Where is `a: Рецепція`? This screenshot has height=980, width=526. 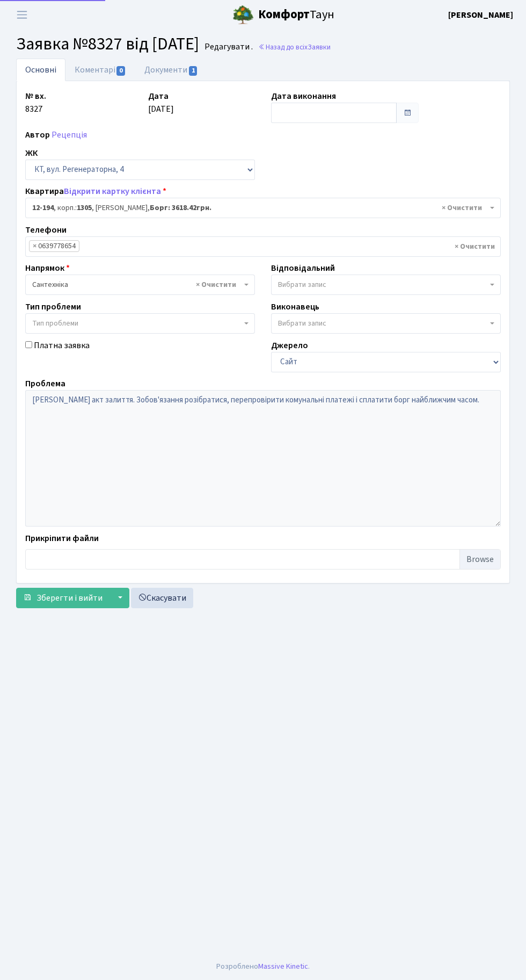
a: Рецепція is located at coordinates (70, 135).